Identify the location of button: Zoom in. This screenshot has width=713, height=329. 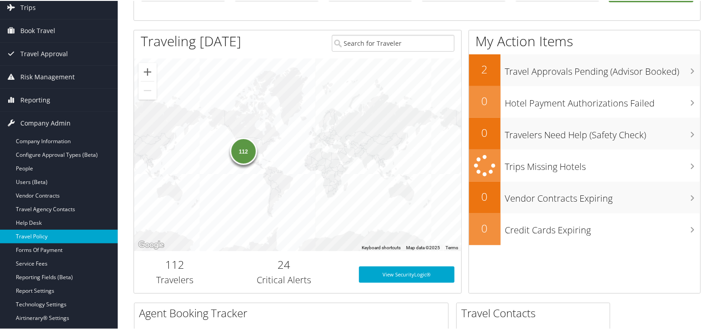
(148, 71).